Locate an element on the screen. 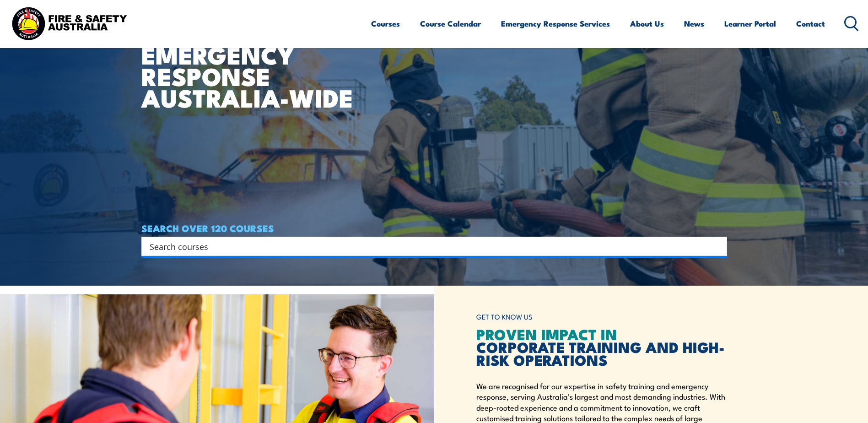 The image size is (868, 423). span: PROVEN IMPACT IN is located at coordinates (547, 334).